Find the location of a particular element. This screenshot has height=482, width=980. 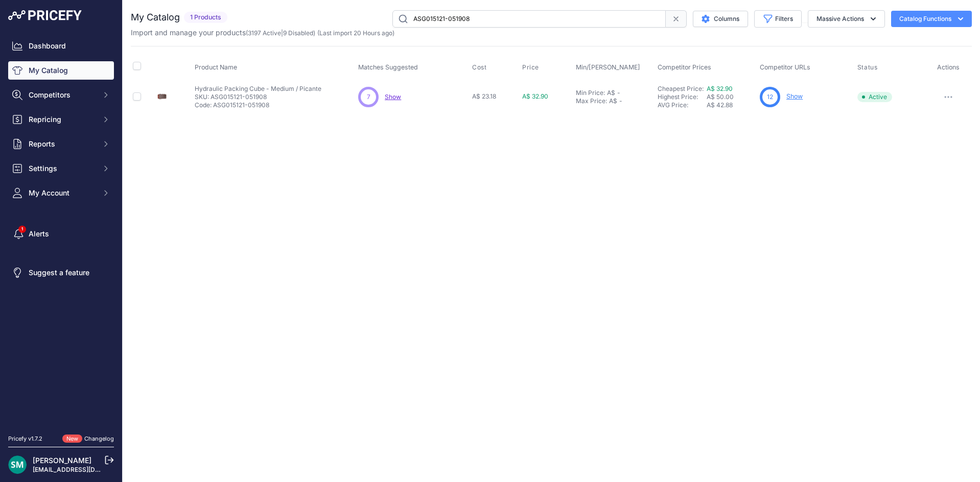

div: AVG Price: is located at coordinates (682, 105).